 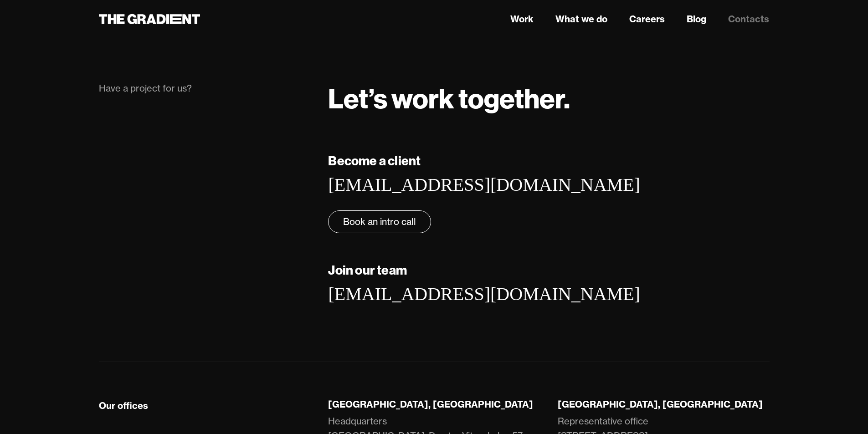 I want to click on a: Work, so click(x=522, y=19).